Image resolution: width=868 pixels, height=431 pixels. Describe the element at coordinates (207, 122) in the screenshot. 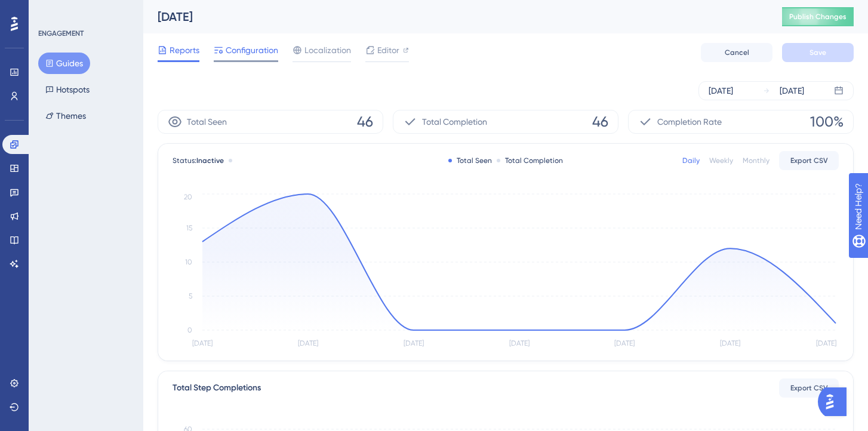

I see `span: Total Seen` at that location.